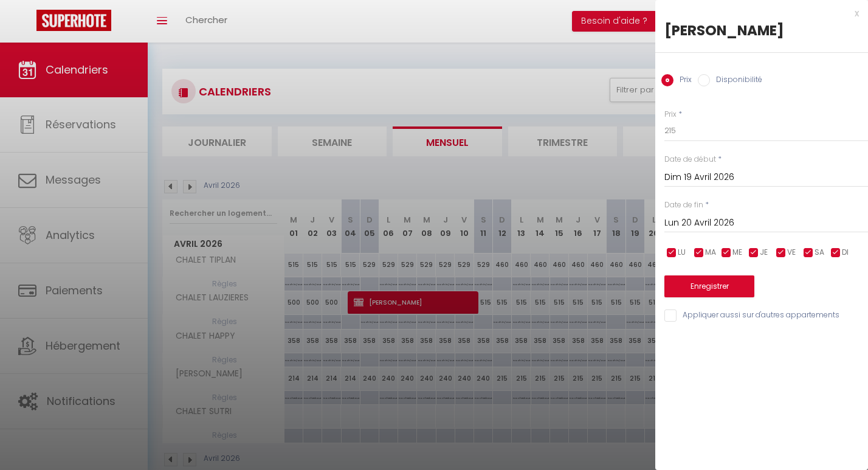 The width and height of the screenshot is (868, 470). Describe the element at coordinates (737, 253) in the screenshot. I see `span: ME` at that location.